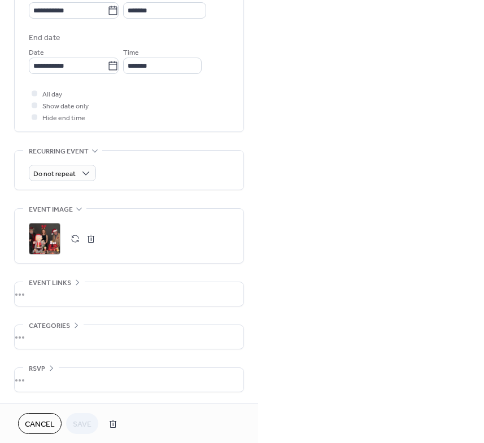 Image resolution: width=484 pixels, height=443 pixels. I want to click on span: Event image, so click(51, 210).